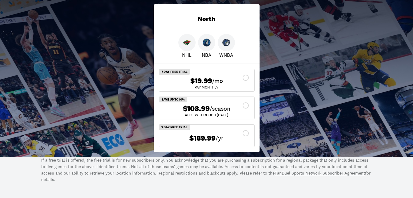 The image size is (413, 198). Describe the element at coordinates (227, 42) in the screenshot. I see `img: Lynx` at that location.